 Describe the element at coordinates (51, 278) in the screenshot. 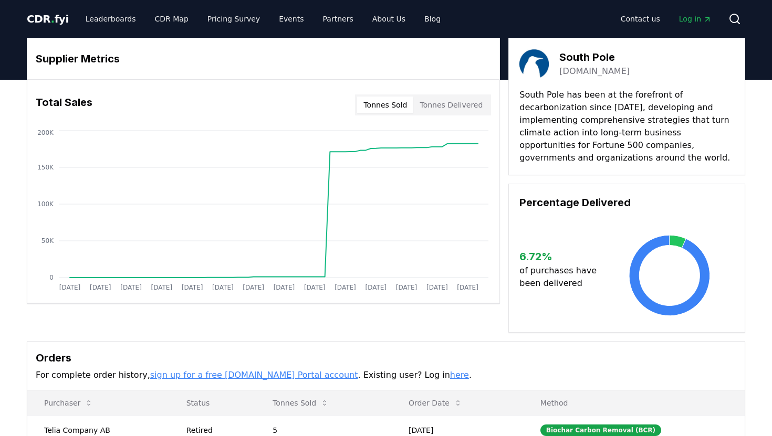

I see `tspan: 0` at that location.